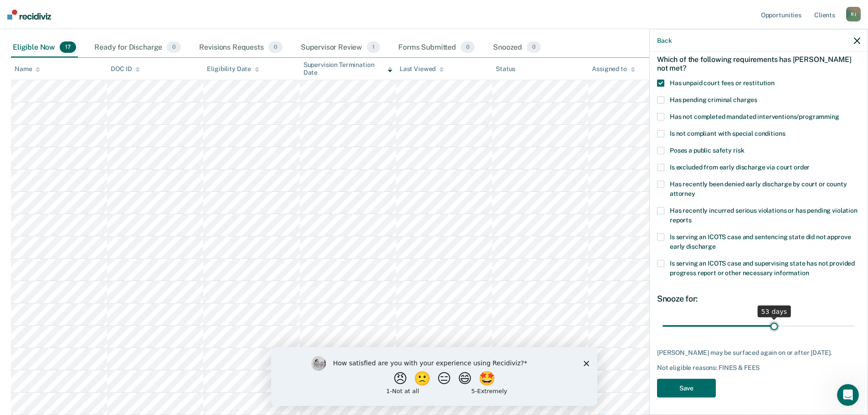 This screenshot has width=868, height=415. What do you see at coordinates (763, 268) in the screenshot?
I see `span: Is serving an ICOTS case and supervising state has not provided progress report or other necessar...` at bounding box center [763, 268].